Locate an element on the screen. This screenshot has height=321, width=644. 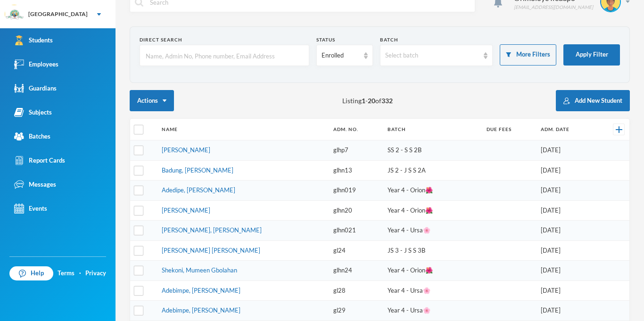
div: Students is located at coordinates (33, 40).